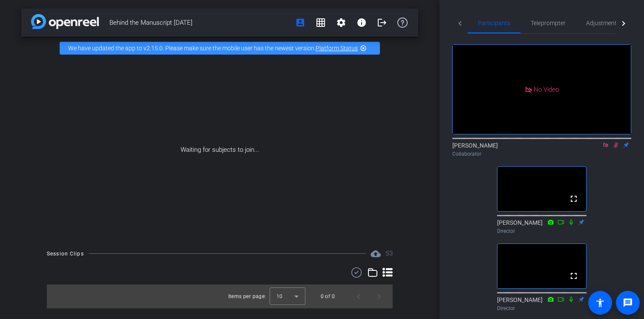 The height and width of the screenshot is (319, 644). Describe the element at coordinates (602, 23) in the screenshot. I see `span: Adjustments` at that location.